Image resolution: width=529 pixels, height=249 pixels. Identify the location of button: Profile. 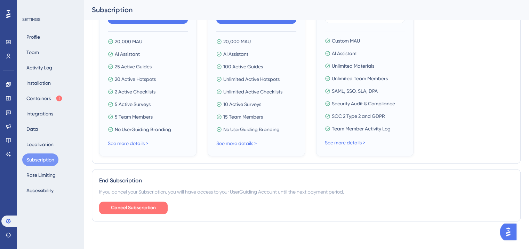
(33, 37).